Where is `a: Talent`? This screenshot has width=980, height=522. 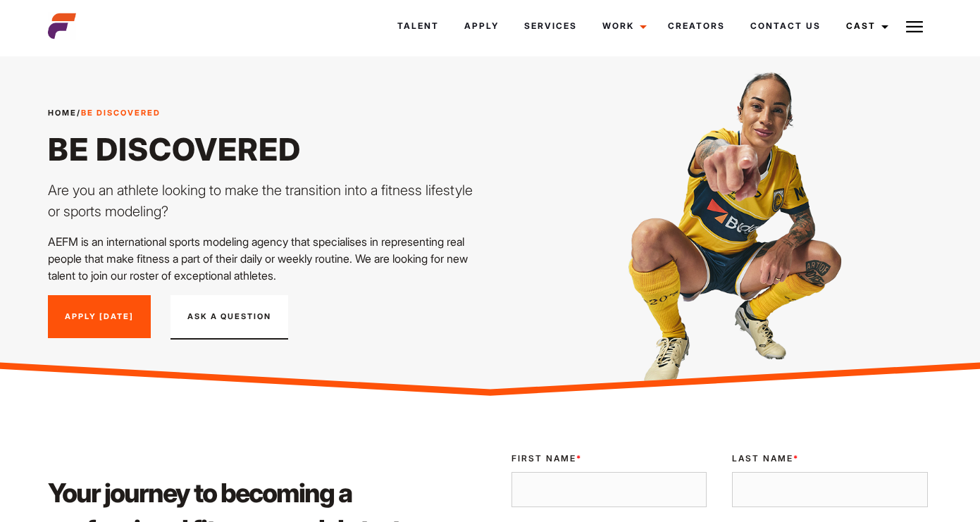
a: Talent is located at coordinates (418, 26).